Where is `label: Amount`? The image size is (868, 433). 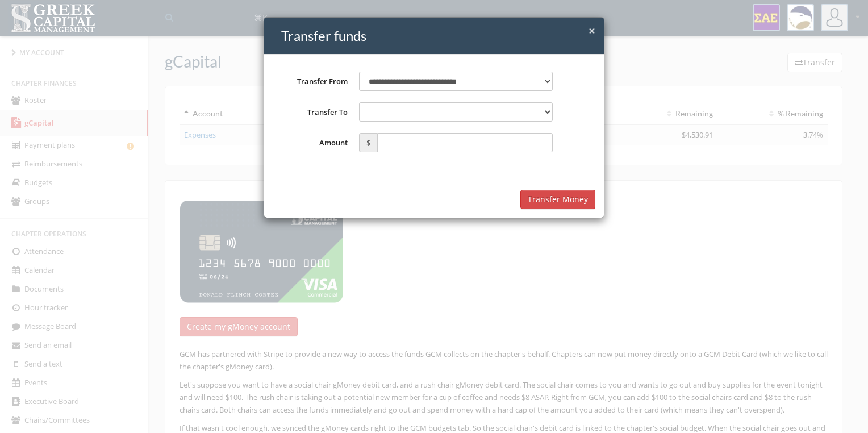
label: Amount is located at coordinates (313, 143).